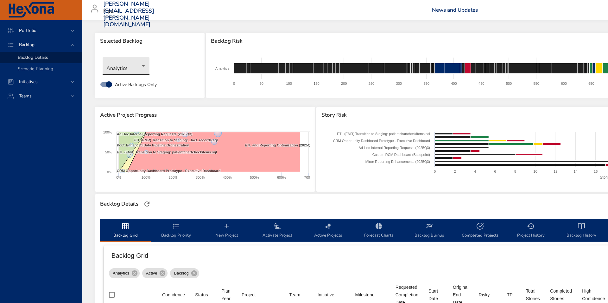 Image resolution: width=608 pixels, height=303 pixels. Describe the element at coordinates (370, 295) in the screenshot. I see `span: Milestone` at that location.